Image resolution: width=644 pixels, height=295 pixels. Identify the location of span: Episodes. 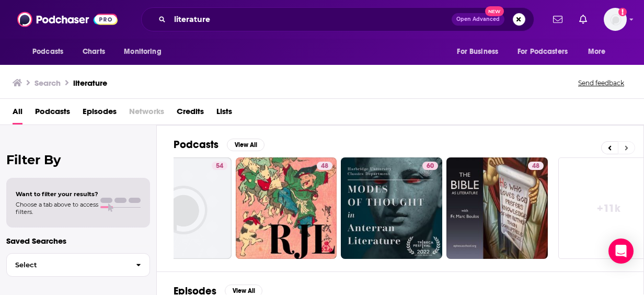
(100, 114).